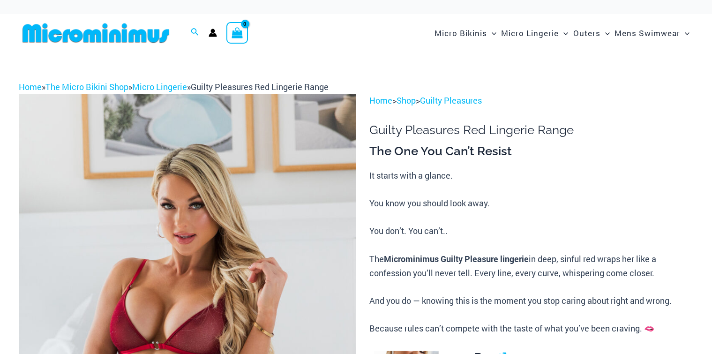 Image resolution: width=712 pixels, height=354 pixels. I want to click on h3: The One You Can’t Resist, so click(531, 151).